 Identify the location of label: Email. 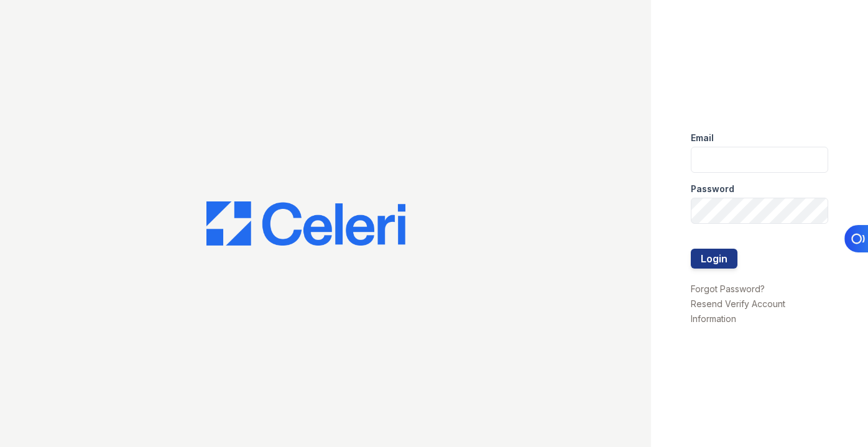
(702, 138).